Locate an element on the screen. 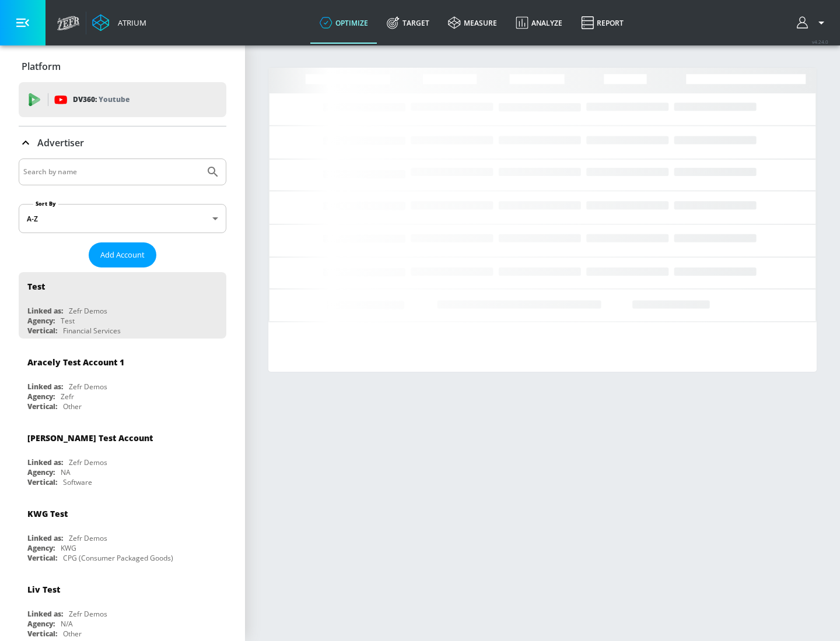 Image resolution: width=840 pixels, height=641 pixels. div: Software is located at coordinates (77, 482).